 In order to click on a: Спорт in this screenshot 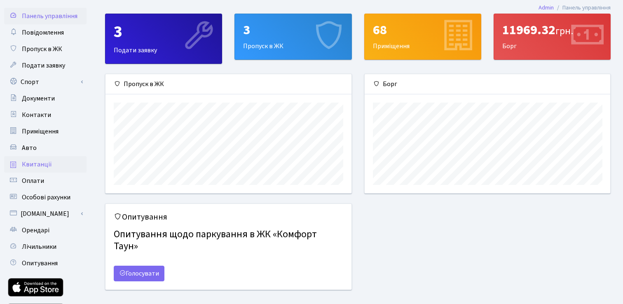, I will do `click(45, 82)`.